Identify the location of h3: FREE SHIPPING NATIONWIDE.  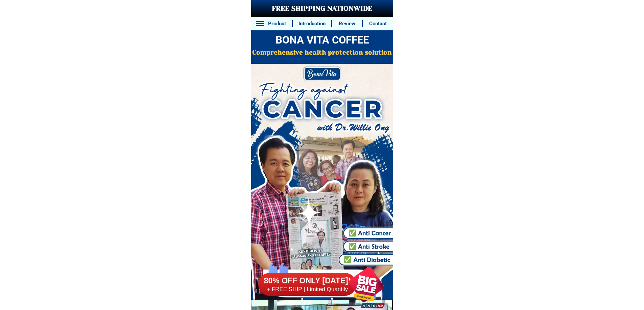
(322, 9).